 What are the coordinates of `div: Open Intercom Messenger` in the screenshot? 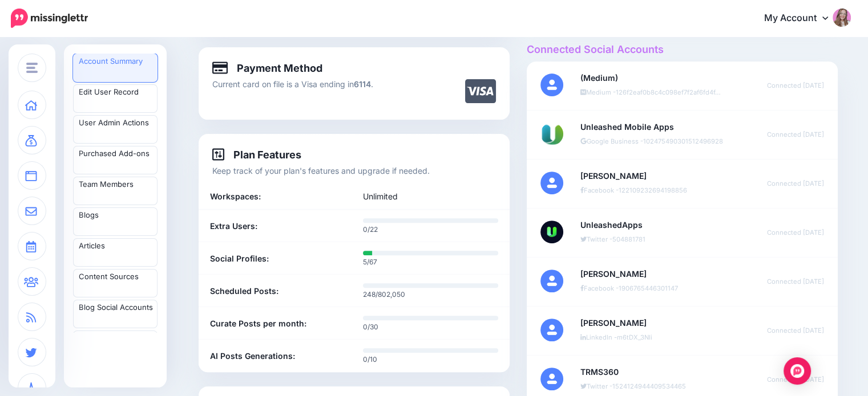 It's located at (797, 371).